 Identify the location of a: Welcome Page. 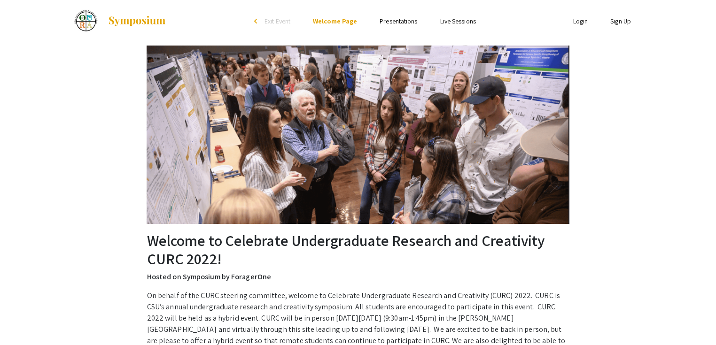
(335, 21).